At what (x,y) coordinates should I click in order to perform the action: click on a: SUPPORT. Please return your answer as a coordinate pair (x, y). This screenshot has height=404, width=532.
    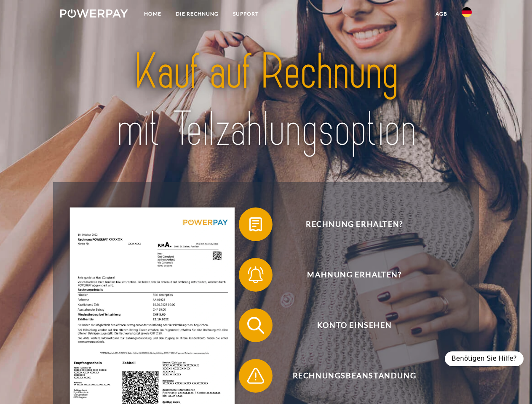
    Looking at the image, I should click on (245, 14).